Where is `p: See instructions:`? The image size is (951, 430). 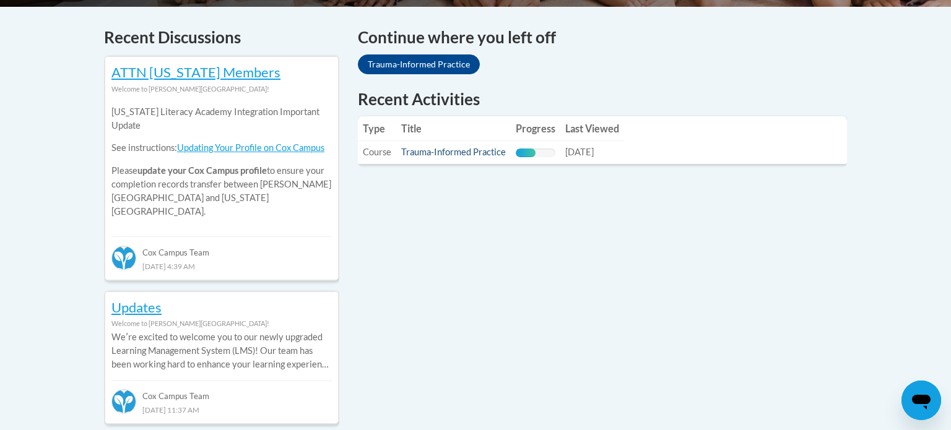
p: See instructions: is located at coordinates (222, 148).